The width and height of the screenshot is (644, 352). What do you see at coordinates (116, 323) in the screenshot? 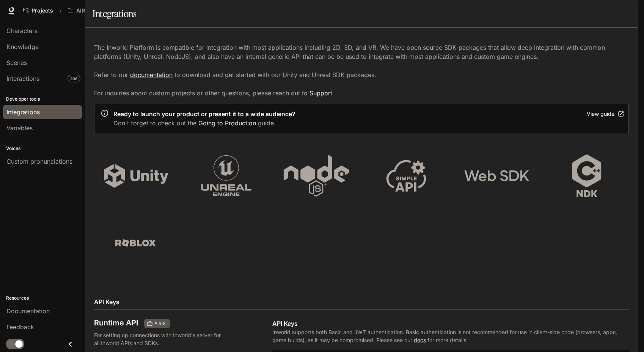
I see `h3: Runtime API` at bounding box center [116, 323].